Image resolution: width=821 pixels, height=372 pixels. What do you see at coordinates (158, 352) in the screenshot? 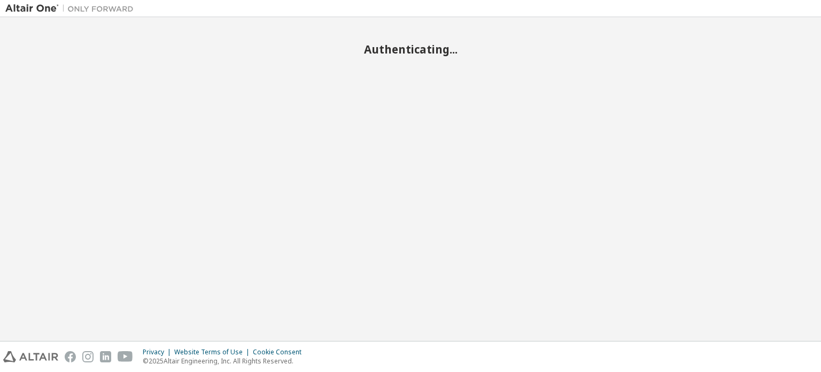
I see `div: Privacy` at bounding box center [158, 352].